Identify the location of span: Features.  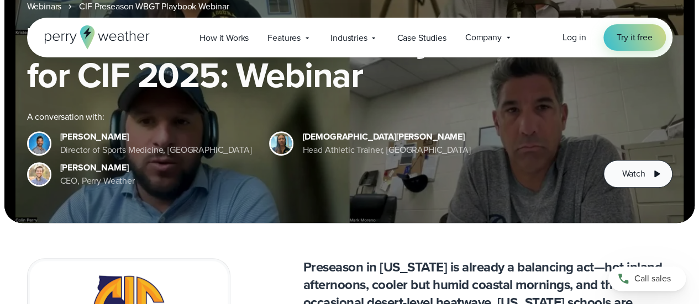
(284, 38).